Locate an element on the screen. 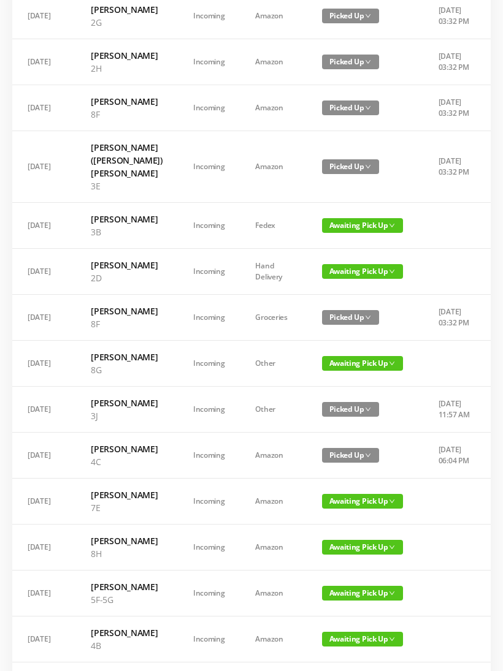  p: 2D is located at coordinates (126, 278).